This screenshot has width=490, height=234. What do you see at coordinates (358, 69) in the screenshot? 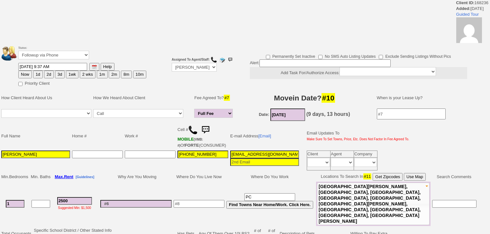
I see `div: Alert:` at bounding box center [358, 69].